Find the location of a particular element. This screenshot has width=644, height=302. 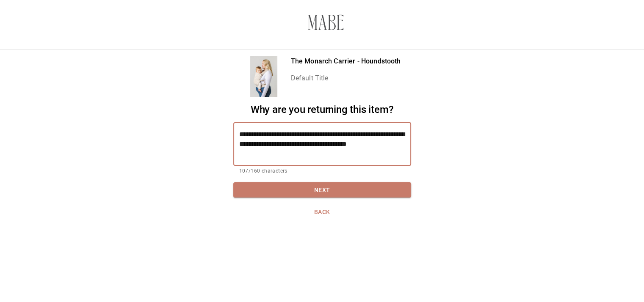

p: The Monarch Carrier - Houndstooth is located at coordinates (346, 61).